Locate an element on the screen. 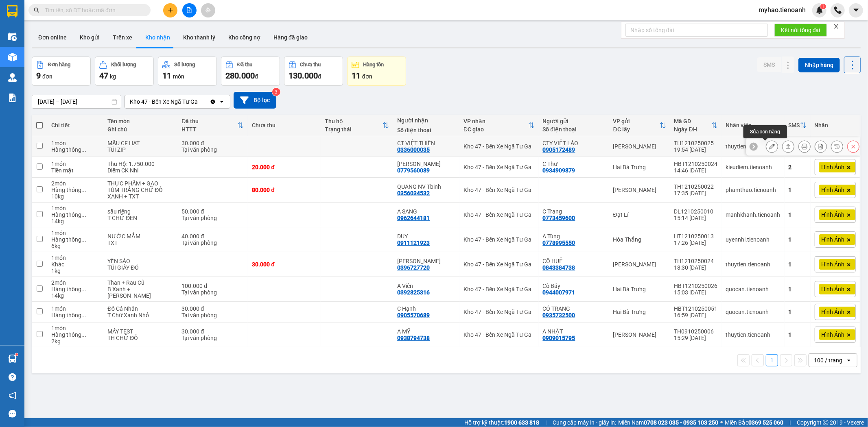 The height and width of the screenshot is (427, 868). div: uyennhi.tienoanh is located at coordinates (753, 239).